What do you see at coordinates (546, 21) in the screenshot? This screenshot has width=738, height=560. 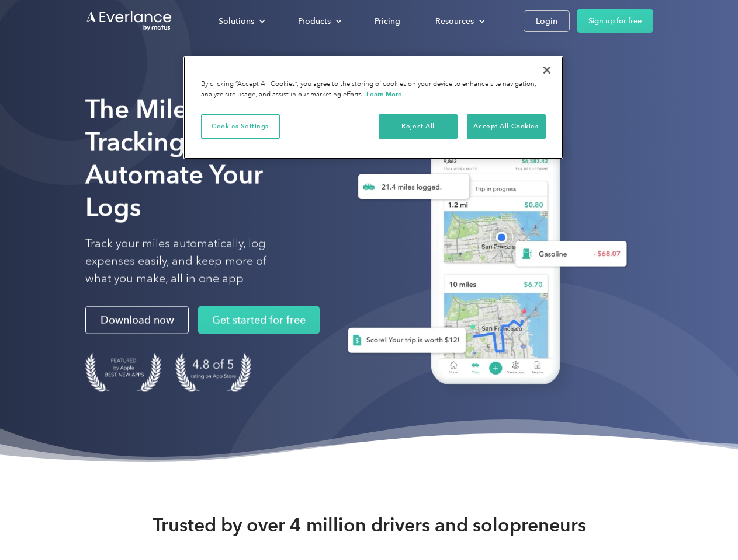 I see `div: Login` at bounding box center [546, 21].